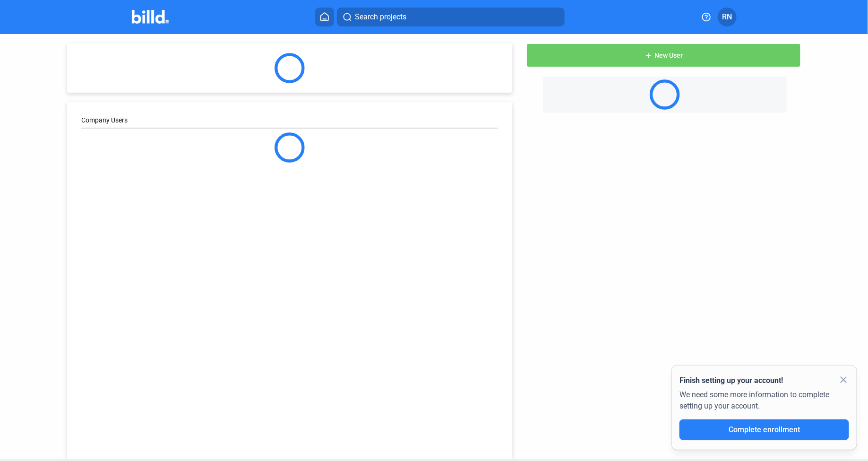 This screenshot has height=461, width=868. What do you see at coordinates (727, 17) in the screenshot?
I see `span: RN` at bounding box center [727, 17].